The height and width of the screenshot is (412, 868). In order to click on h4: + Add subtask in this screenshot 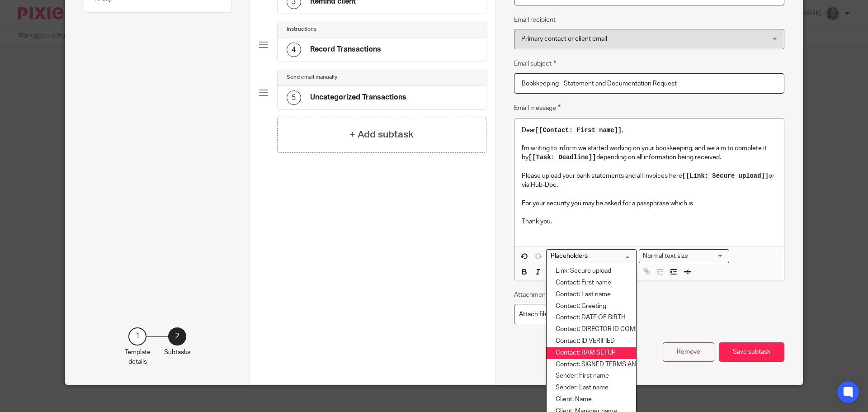, I will do `click(381, 134)`.